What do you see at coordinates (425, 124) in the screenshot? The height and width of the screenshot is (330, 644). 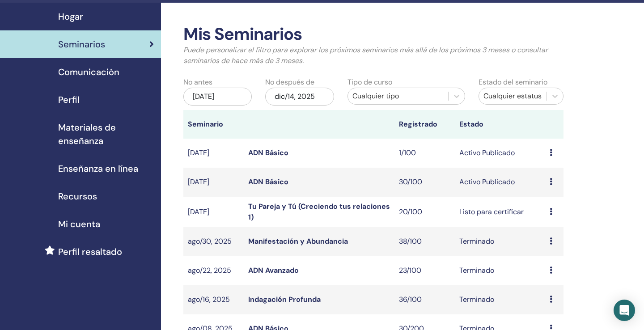 I see `th: Registrado` at bounding box center [425, 124].